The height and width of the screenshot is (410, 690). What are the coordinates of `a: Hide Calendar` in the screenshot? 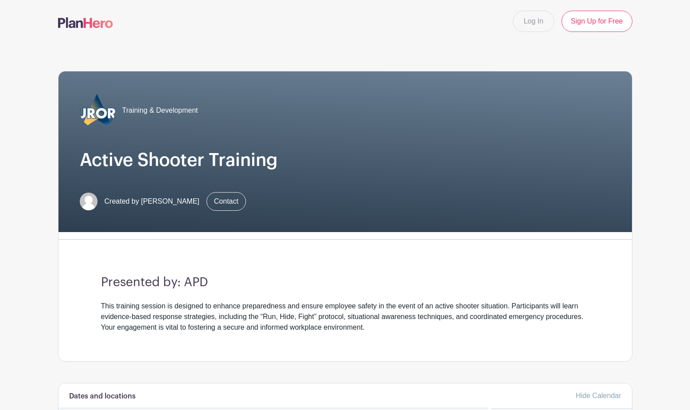 It's located at (599, 395).